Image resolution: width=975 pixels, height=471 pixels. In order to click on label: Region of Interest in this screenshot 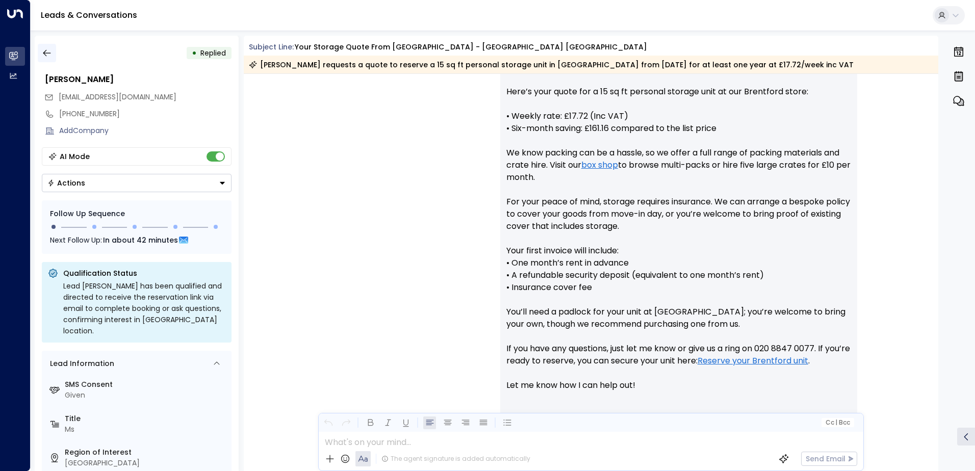, I will do `click(146, 452)`.